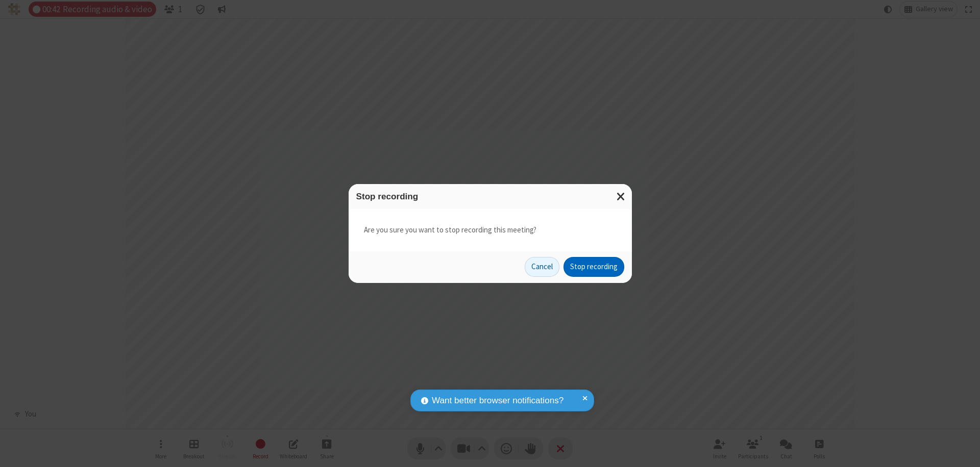 The image size is (980, 467). Describe the element at coordinates (490, 230) in the screenshot. I see `div: Are you sure you want to stop recording this meeting?` at that location.